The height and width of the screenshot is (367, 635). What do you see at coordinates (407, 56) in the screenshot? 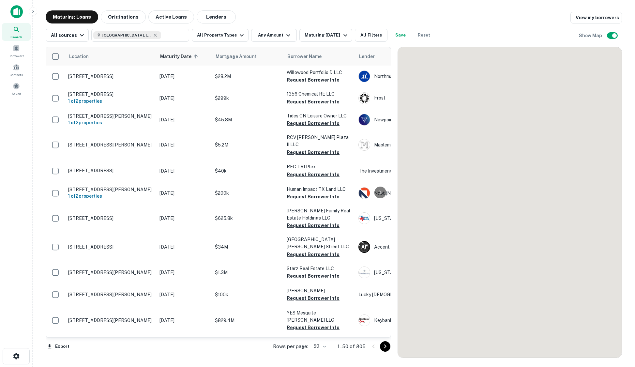
I see `th: Lender` at bounding box center [407, 56].